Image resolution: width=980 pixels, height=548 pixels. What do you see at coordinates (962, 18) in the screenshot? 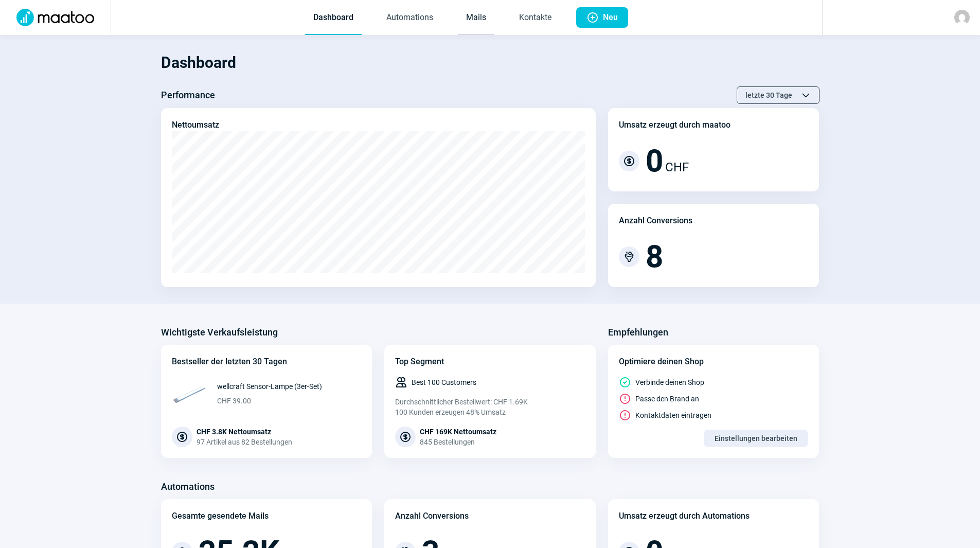
I see `img: avatar` at bounding box center [962, 18].